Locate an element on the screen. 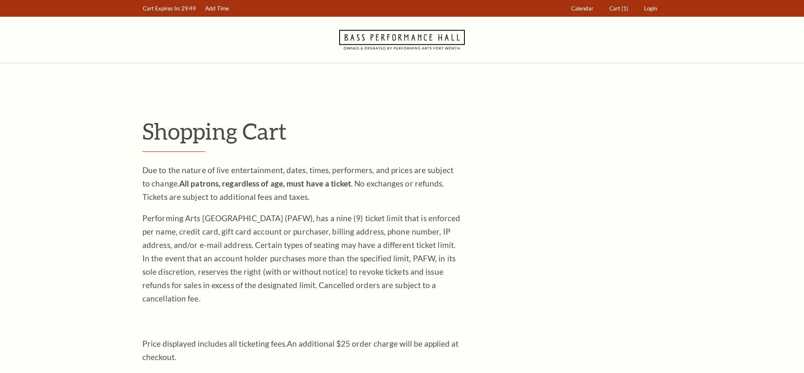  a: Calendar is located at coordinates (582, 8).